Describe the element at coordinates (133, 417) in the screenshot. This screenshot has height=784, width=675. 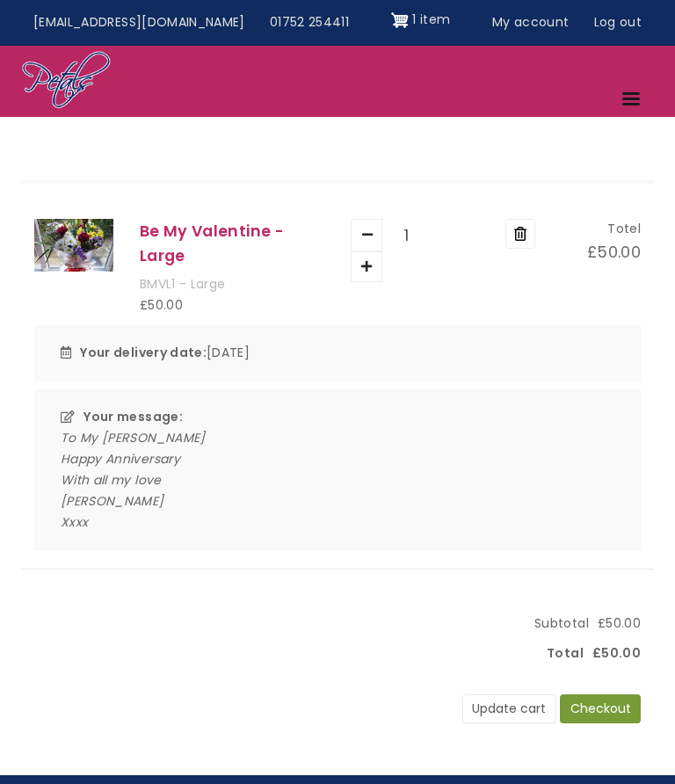
I see `strong: Your message:` at that location.